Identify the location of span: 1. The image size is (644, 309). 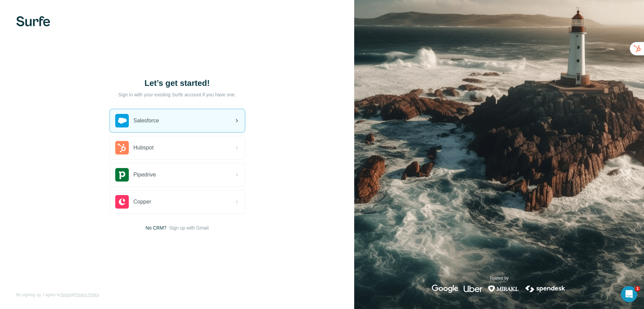
(637, 289).